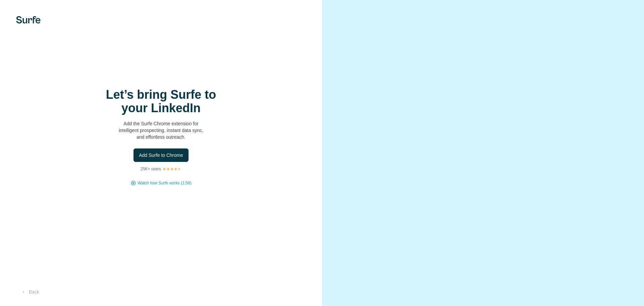 The width and height of the screenshot is (644, 306). What do you see at coordinates (161, 155) in the screenshot?
I see `button: Add Surfe to Chrome` at bounding box center [161, 155].